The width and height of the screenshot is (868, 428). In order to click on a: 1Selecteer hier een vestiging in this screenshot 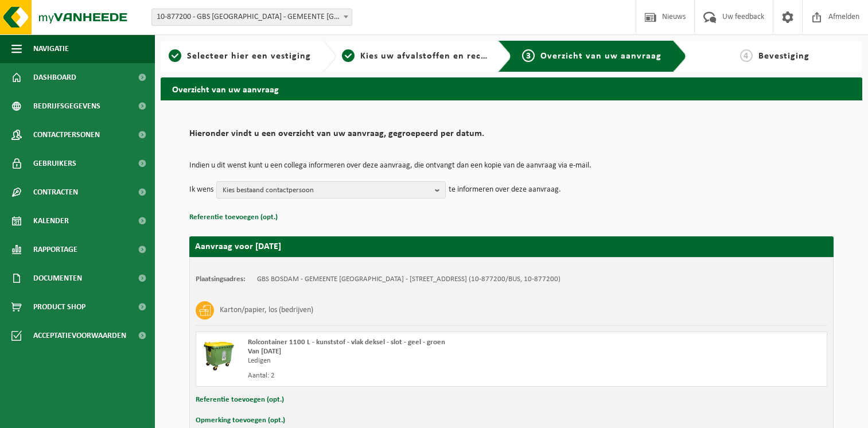, I will do `click(240, 56)`.